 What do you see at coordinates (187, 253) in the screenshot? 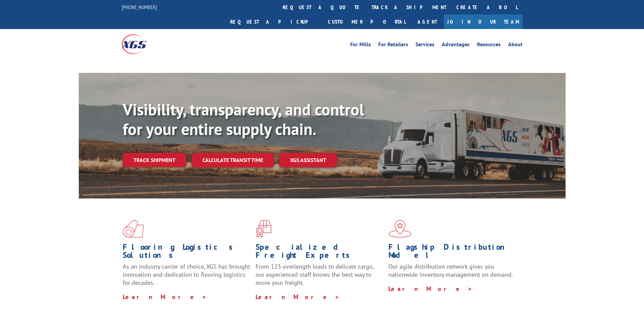
I see `h1: Flooring Logistics Solutions` at bounding box center [187, 253].